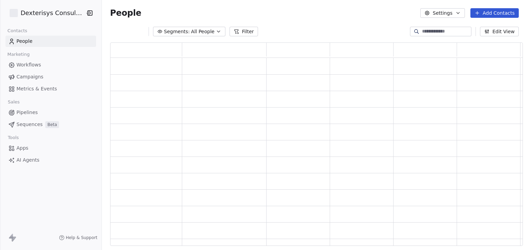  I want to click on button: Settings, so click(442, 13).